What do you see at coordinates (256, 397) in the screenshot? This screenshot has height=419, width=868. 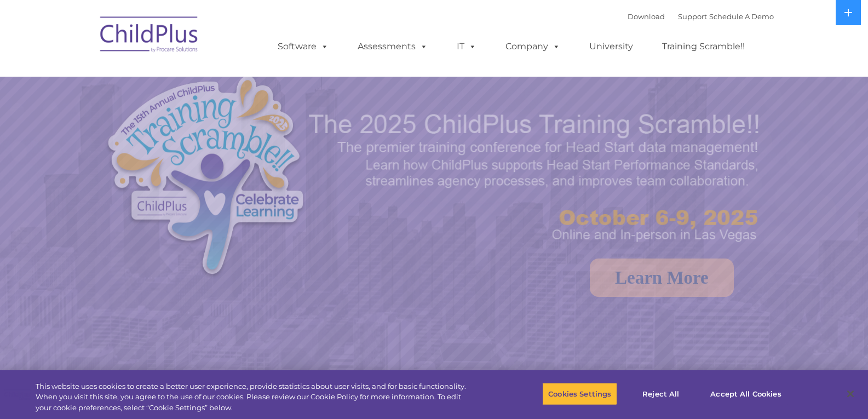 I see `div: This website uses cookies to create a better user experience, provide statistics about user visit...` at bounding box center [256, 397].